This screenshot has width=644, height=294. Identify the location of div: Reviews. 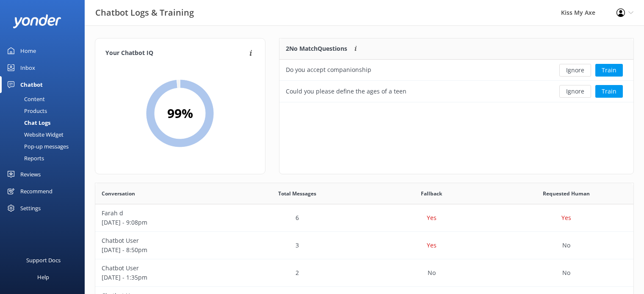
(30, 174).